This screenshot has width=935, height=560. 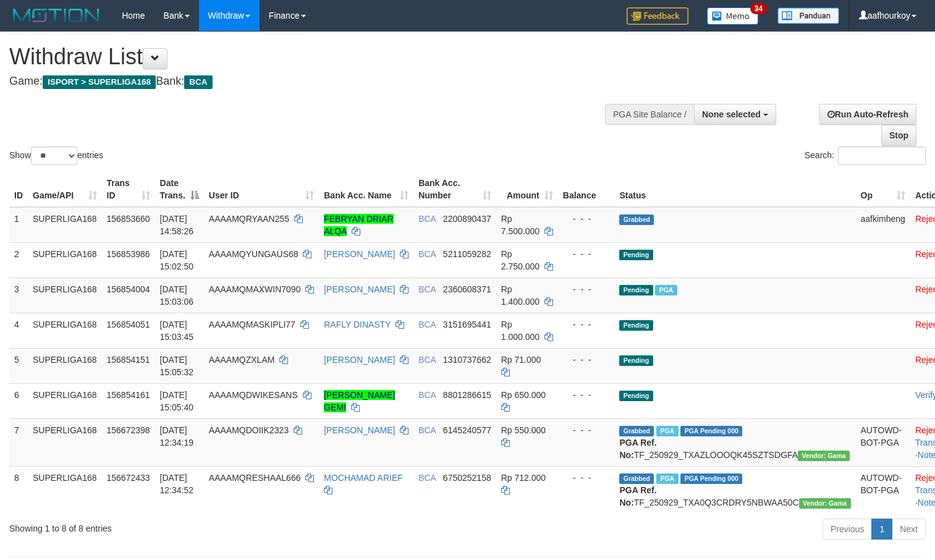 I want to click on td: AUTOWD-BOT-PGA, so click(x=884, y=489).